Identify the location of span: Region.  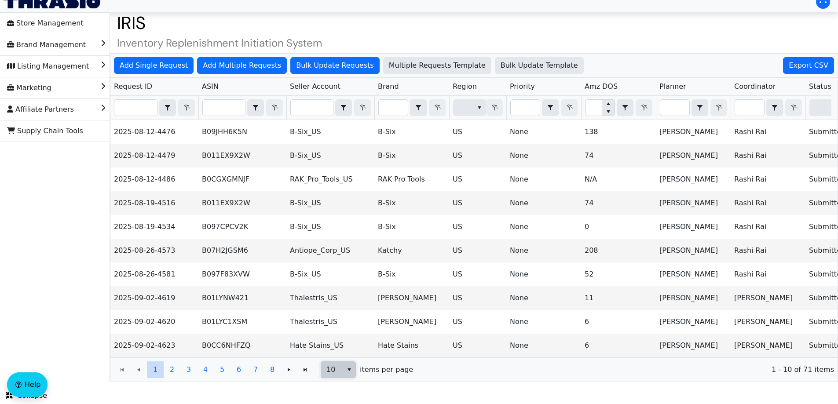
(464, 87).